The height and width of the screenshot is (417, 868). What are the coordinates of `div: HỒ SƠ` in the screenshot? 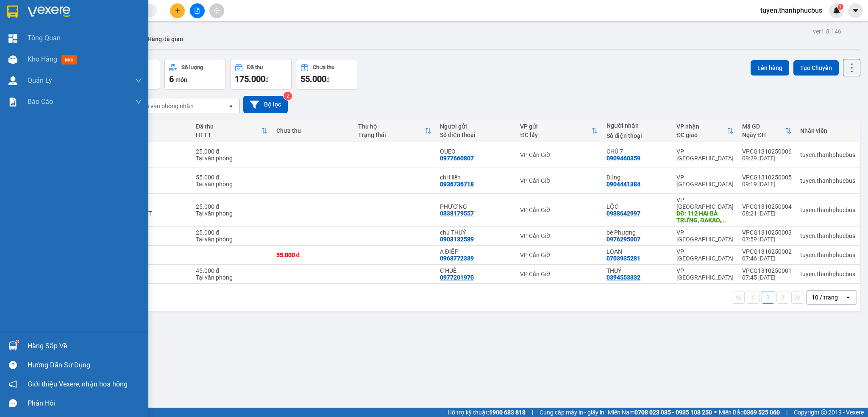 It's located at (153, 207).